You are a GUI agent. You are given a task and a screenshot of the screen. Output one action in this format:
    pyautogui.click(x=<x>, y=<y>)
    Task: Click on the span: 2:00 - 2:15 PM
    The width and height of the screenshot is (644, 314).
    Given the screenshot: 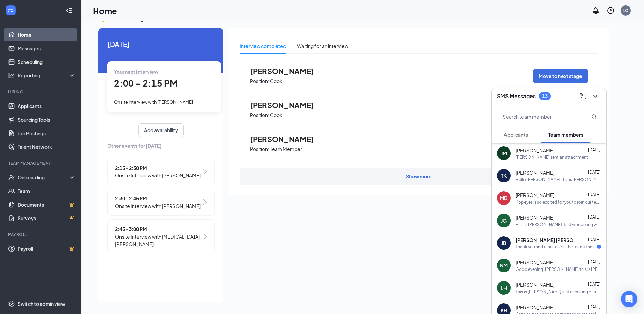 What is the action you would take?
    pyautogui.click(x=146, y=83)
    